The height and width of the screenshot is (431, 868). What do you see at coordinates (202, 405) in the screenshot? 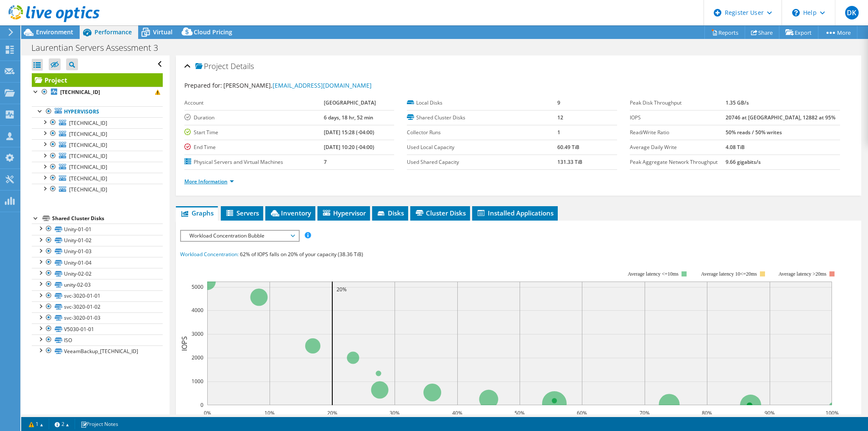
I see `text: 0` at bounding box center [202, 405].